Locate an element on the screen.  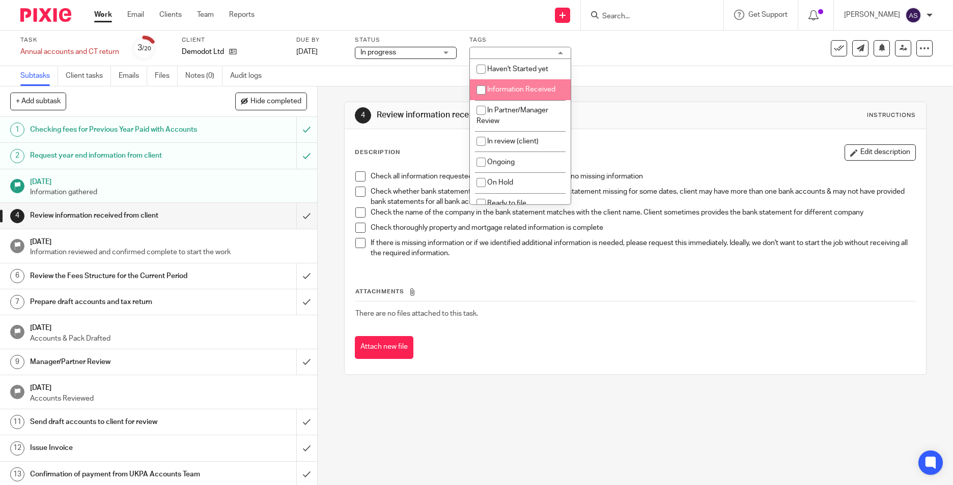
p: Information reviewed and confirmed complete to start the work is located at coordinates (168, 252).